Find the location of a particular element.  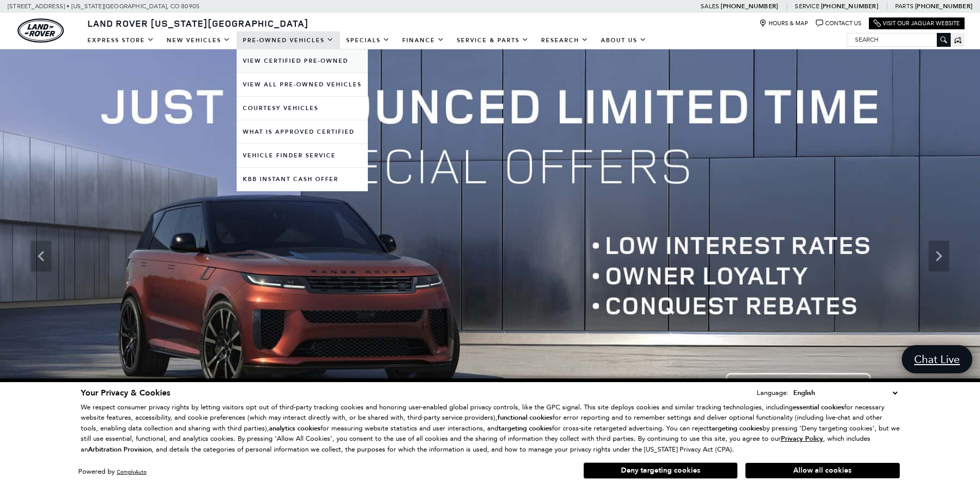

strong: functional cookies is located at coordinates (524, 417).